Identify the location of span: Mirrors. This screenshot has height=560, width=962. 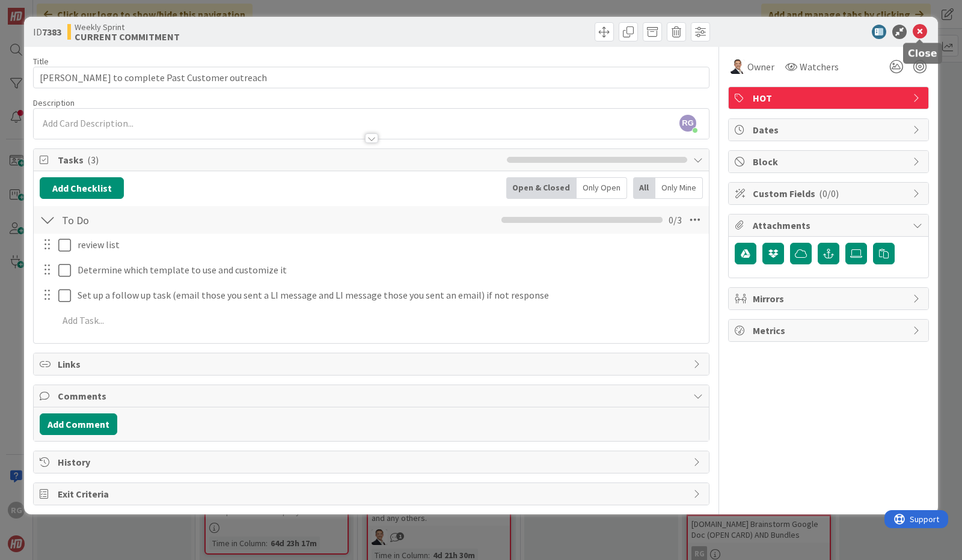
(830, 299).